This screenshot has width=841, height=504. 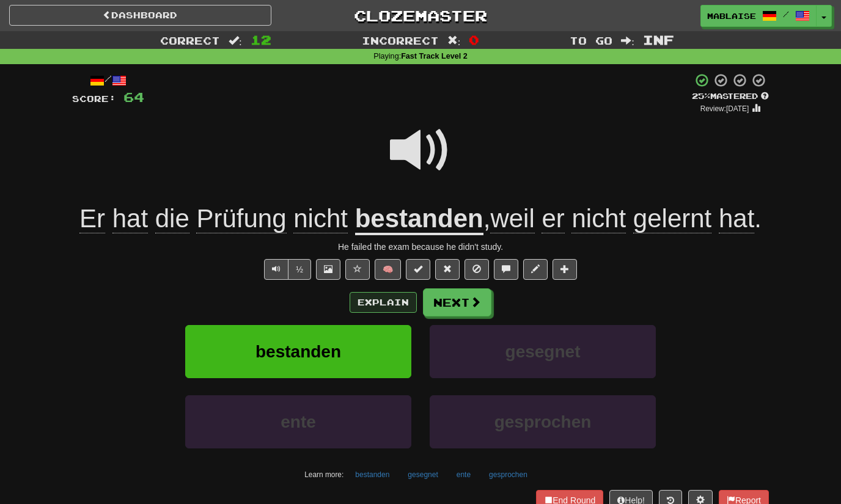 I want to click on span: 0, so click(x=474, y=39).